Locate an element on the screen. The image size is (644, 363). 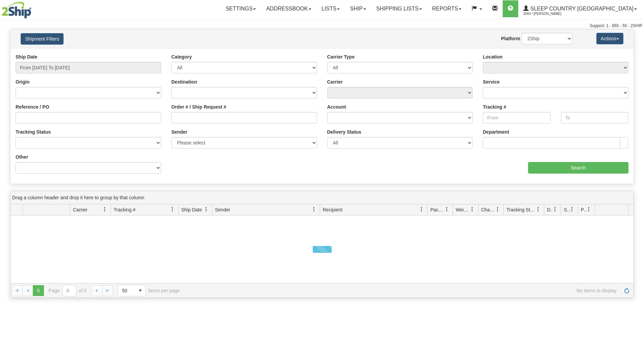
label: Platform is located at coordinates (511, 39).